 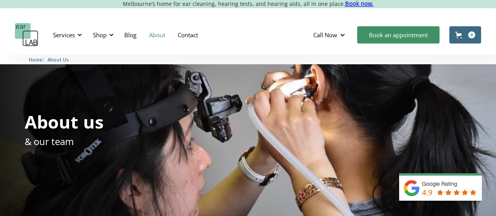 What do you see at coordinates (188, 35) in the screenshot?
I see `a: Contact` at bounding box center [188, 35].